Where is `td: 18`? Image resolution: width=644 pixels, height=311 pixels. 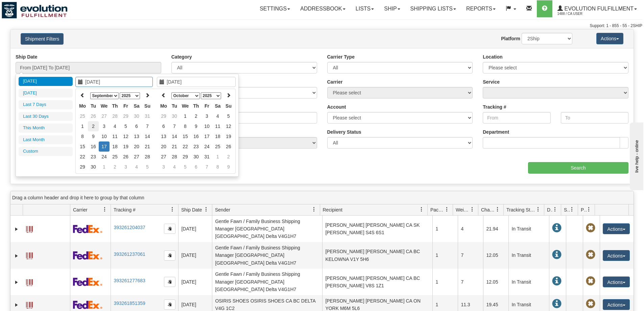 td: 18 is located at coordinates (115, 147).